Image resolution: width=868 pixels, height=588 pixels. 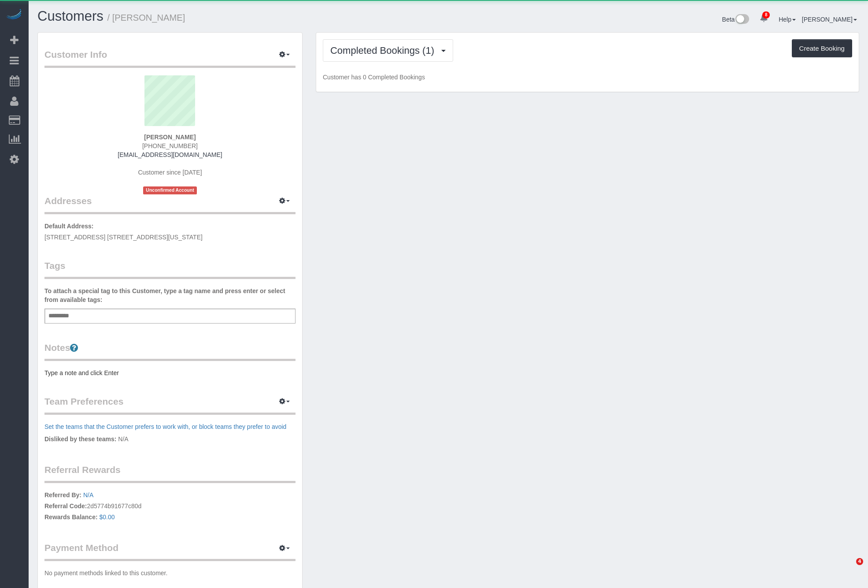 What do you see at coordinates (170, 404) in the screenshot?
I see `legend: Team Preferences` at bounding box center [170, 404].